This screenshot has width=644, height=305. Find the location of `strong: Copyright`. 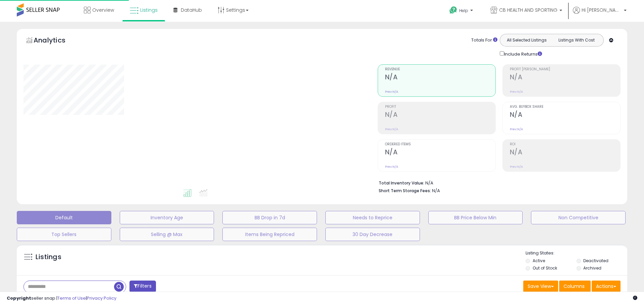

strong: Copyright is located at coordinates (19, 298).